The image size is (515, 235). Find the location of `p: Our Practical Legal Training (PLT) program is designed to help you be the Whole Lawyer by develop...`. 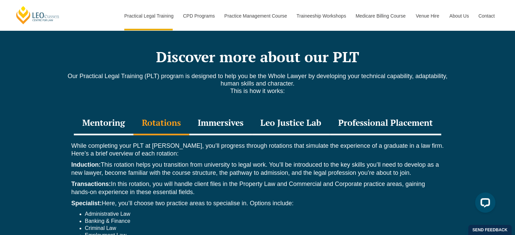

p: Our Practical Legal Training (PLT) program is designed to help you be the Whole Lawyer by develop... is located at coordinates (258, 84).